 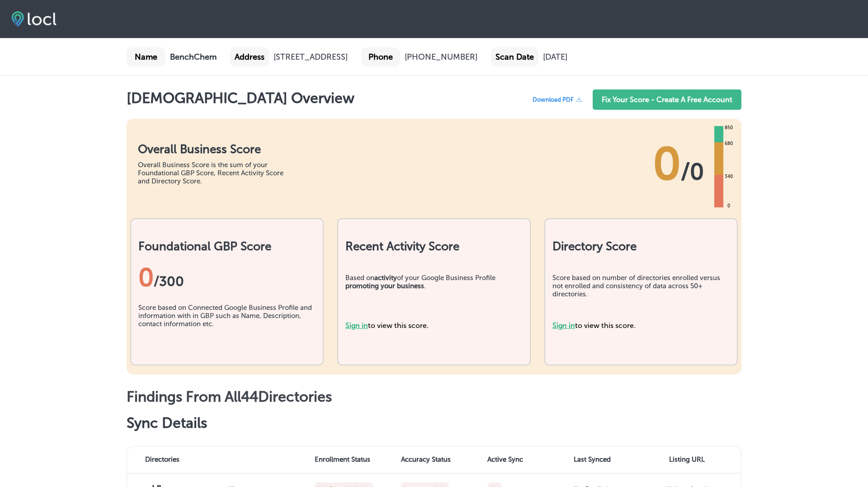 I want to click on div: Phone, so click(x=380, y=57).